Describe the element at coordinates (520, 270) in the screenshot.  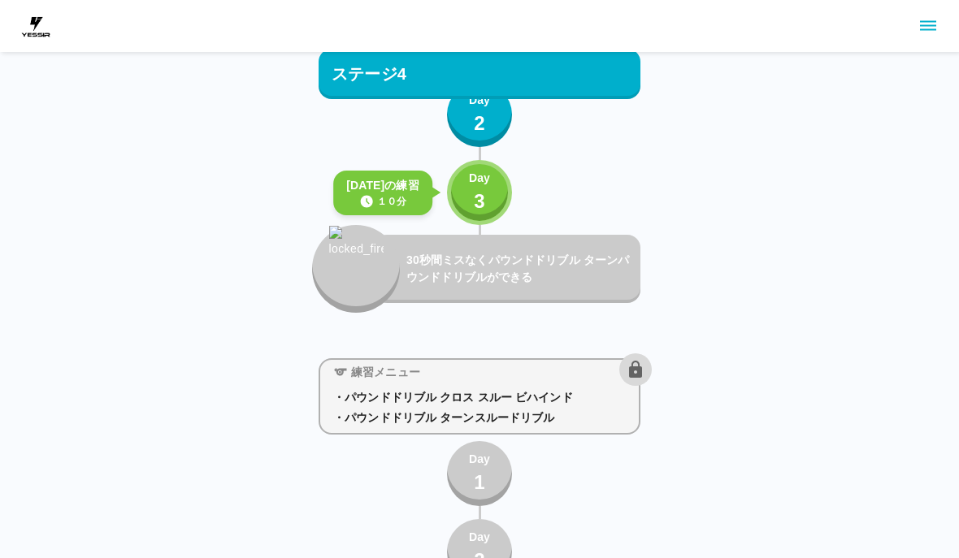
I see `p: 30秒間ミスなくパウンドドリブル ターンパウンドドリブルができる` at that location.